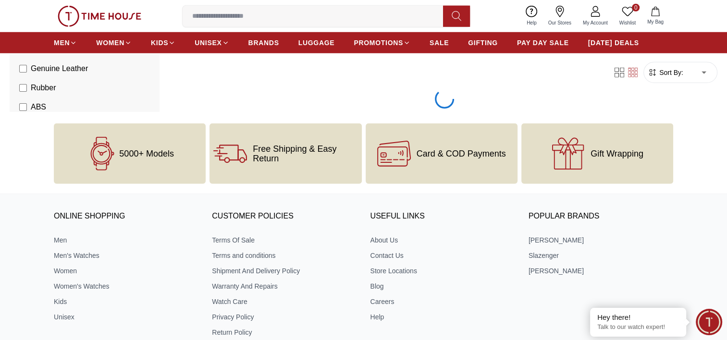  Describe the element at coordinates (23, 107) in the screenshot. I see `input: ABS` at that location.